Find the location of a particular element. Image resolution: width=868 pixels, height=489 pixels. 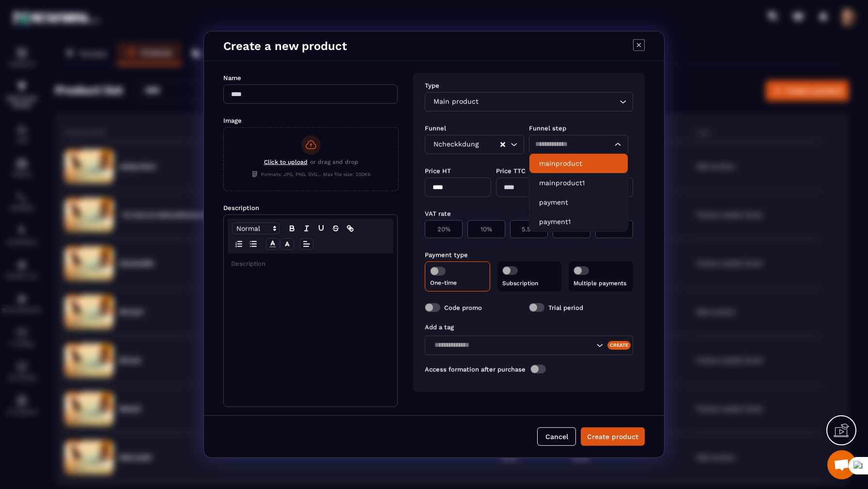

span: Click to upload is located at coordinates (286, 162).